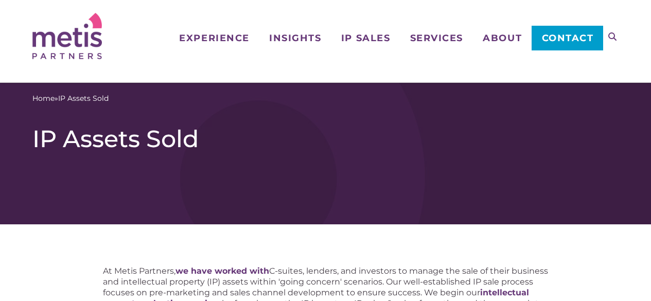  Describe the element at coordinates (567, 38) in the screenshot. I see `span: Contact` at that location.